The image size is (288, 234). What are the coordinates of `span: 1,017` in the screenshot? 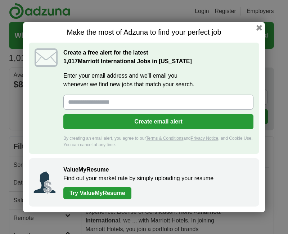 It's located at (71, 61).